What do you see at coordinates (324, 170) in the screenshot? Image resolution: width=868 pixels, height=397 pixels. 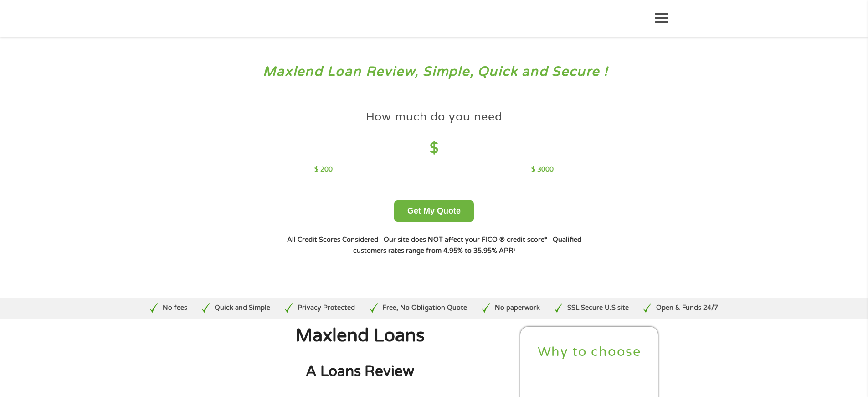 I see `p: $ 200` at bounding box center [324, 170].